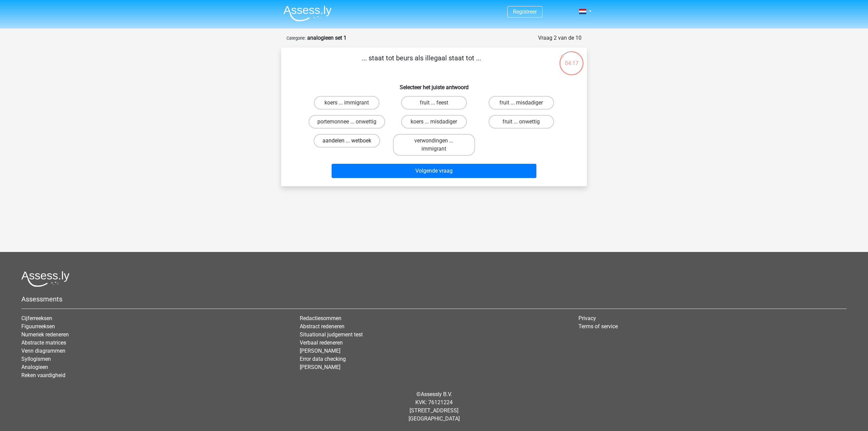  What do you see at coordinates (35, 367) in the screenshot?
I see `a: Analogieen` at bounding box center [35, 367].